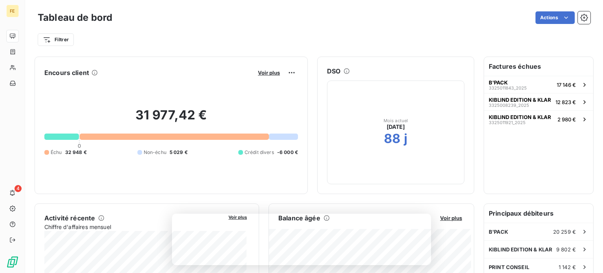 Image resolution: width=603 pixels, height=273 pixels. Describe the element at coordinates (538, 84) in the screenshot. I see `button: B'PACK3325011843_202517 146 €` at that location.